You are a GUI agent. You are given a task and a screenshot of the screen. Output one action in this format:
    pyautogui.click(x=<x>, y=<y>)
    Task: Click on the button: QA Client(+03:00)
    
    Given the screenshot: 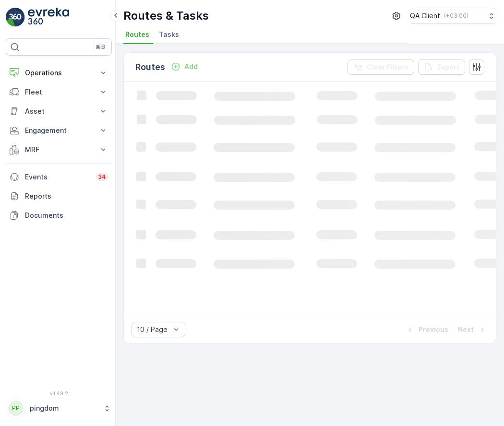 What is the action you would take?
    pyautogui.click(x=453, y=16)
    